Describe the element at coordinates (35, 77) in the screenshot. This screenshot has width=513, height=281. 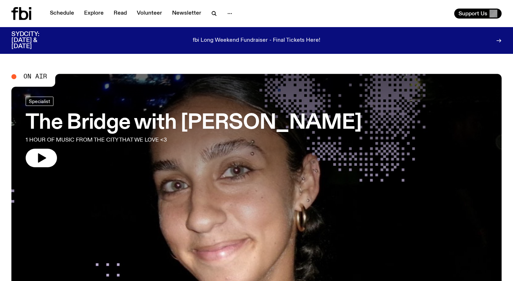
I see `span: On Air` at that location.